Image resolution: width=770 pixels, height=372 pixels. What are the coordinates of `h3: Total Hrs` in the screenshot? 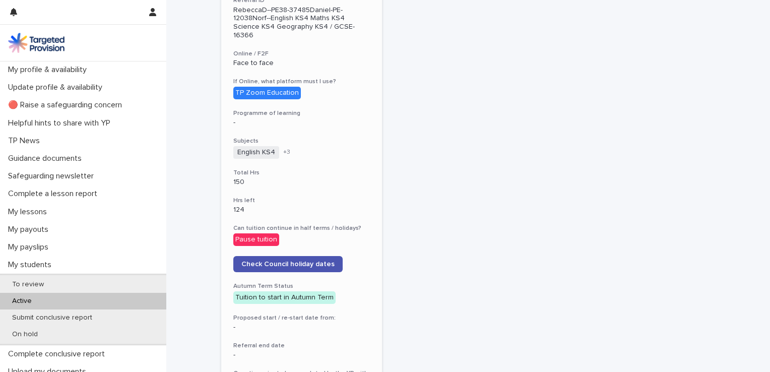 It's located at (302, 173).